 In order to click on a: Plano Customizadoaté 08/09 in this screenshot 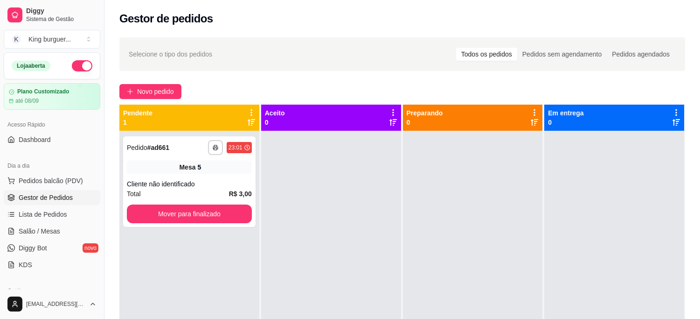, I will do `click(52, 96)`.